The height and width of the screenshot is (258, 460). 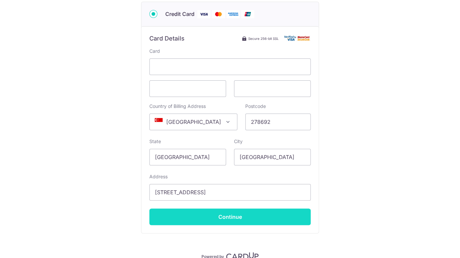 I want to click on label: Postcode, so click(x=256, y=106).